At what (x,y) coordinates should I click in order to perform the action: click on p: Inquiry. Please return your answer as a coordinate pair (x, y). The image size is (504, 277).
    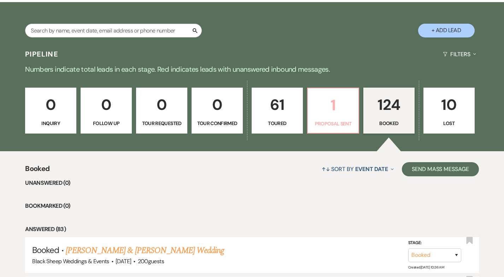
    Looking at the image, I should click on (51, 123).